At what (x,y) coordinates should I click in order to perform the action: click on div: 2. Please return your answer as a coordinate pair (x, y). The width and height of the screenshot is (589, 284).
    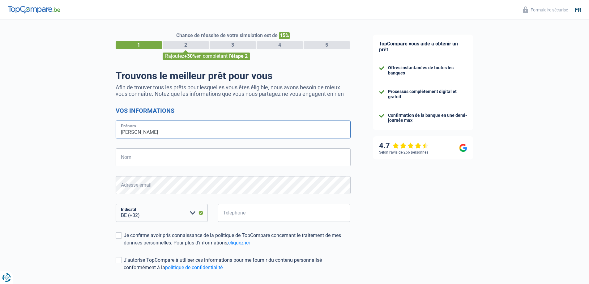
    Looking at the image, I should click on (186, 45).